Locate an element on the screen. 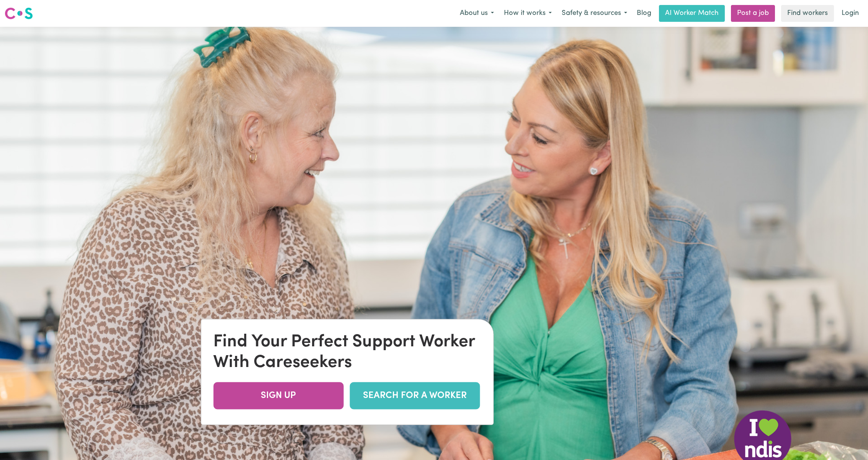 The image size is (868, 460). button: About us is located at coordinates (477, 13).